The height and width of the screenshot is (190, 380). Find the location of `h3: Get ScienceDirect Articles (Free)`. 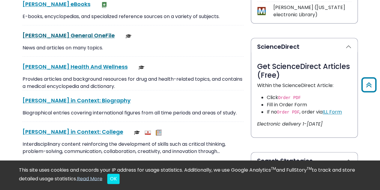

h3: Get ScienceDirect Articles (Free) is located at coordinates (304, 71).